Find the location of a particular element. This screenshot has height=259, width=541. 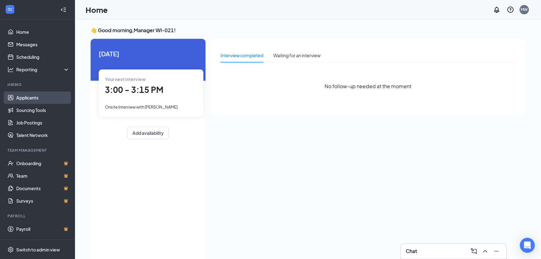

div: Reporting is located at coordinates (43, 69).